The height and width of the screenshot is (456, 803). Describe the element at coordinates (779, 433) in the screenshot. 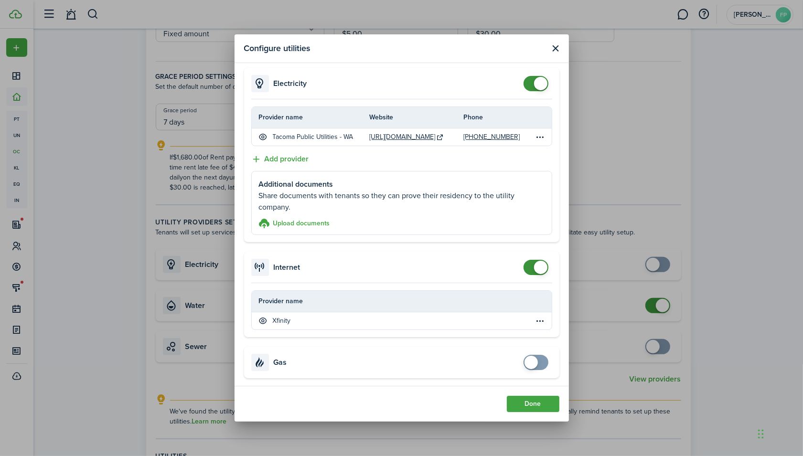

I see `div: Chat Widget` at that location.